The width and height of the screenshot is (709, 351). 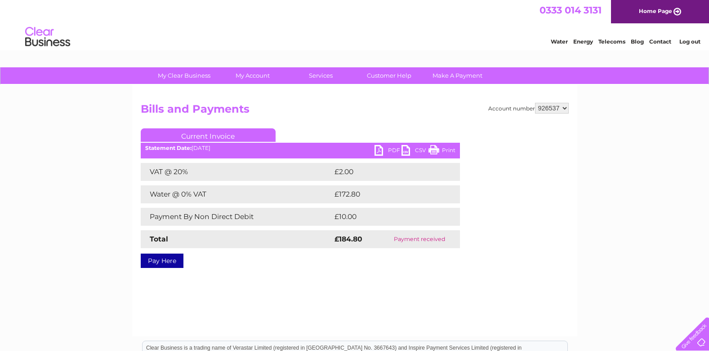 What do you see at coordinates (637, 41) in the screenshot?
I see `a: Blog` at bounding box center [637, 41].